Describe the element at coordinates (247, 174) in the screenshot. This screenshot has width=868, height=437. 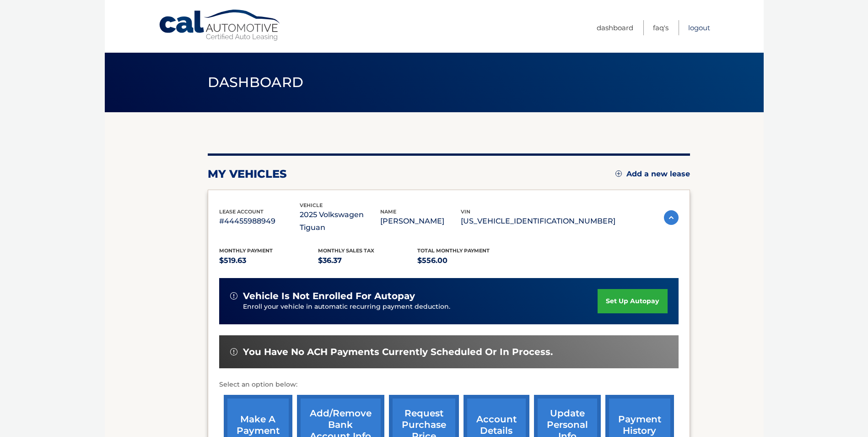
I see `h2: my vehicles` at that location.